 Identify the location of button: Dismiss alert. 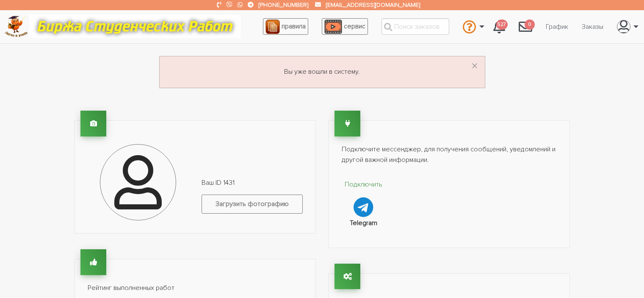
(474, 67).